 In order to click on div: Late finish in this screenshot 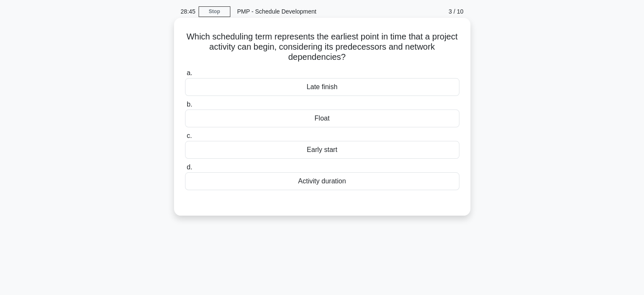, I will do `click(322, 87)`.